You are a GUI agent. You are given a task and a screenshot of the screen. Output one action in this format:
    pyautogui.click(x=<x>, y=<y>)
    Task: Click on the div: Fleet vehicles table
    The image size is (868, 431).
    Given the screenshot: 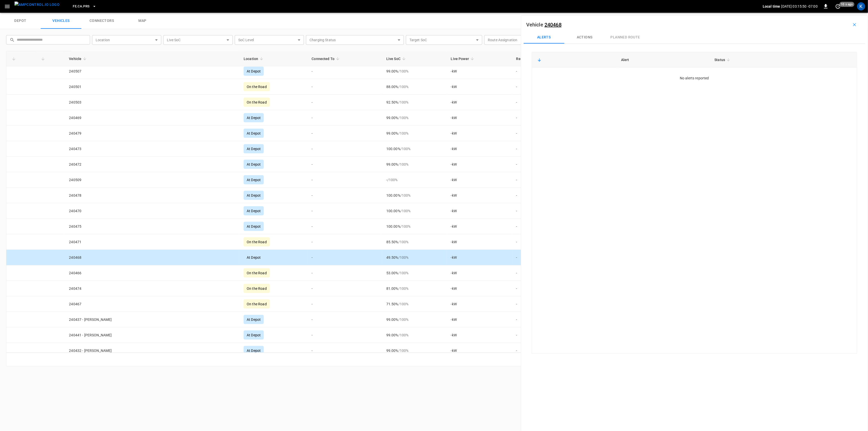 What is the action you would take?
    pyautogui.click(x=434, y=202)
    